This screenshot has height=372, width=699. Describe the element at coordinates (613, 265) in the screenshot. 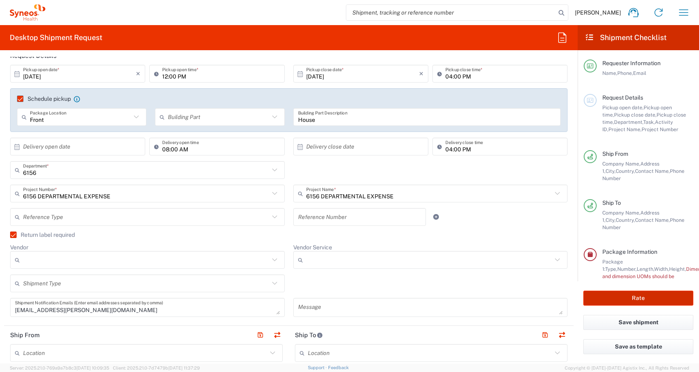

I see `span: Package 1:` at that location.